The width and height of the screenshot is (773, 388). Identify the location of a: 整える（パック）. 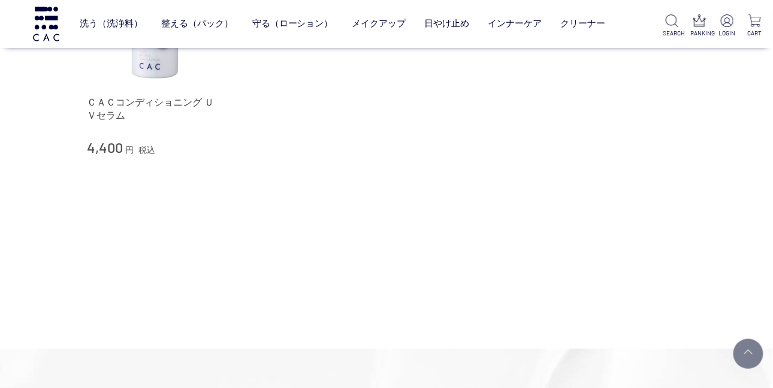
(198, 24).